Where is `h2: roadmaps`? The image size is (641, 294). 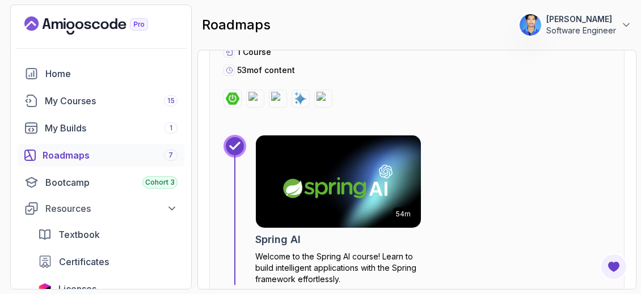 h2: roadmaps is located at coordinates (236, 25).